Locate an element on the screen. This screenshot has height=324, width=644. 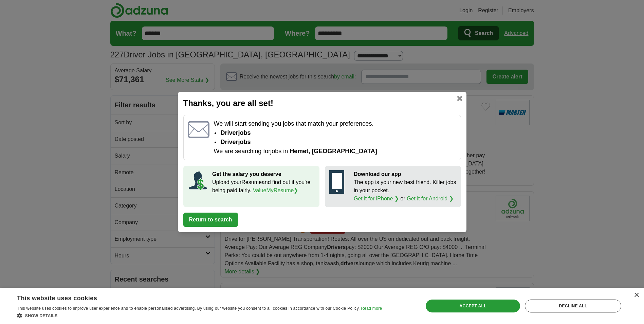
span: Show details is located at coordinates (41, 316).